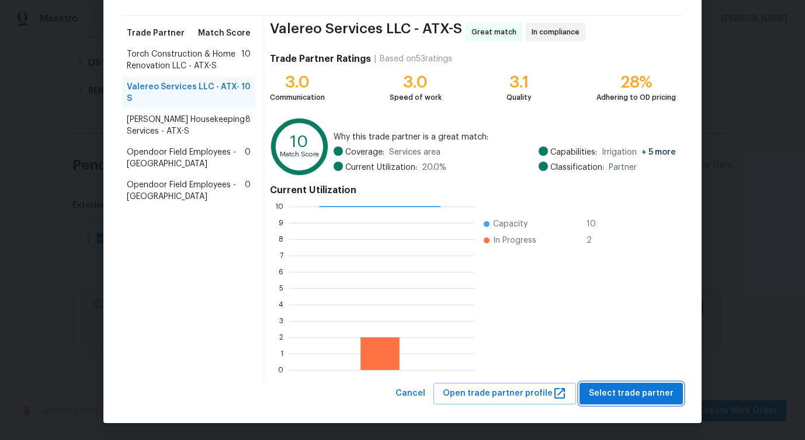 The image size is (805, 440). Describe the element at coordinates (281, 288) in the screenshot. I see `text: 5` at that location.